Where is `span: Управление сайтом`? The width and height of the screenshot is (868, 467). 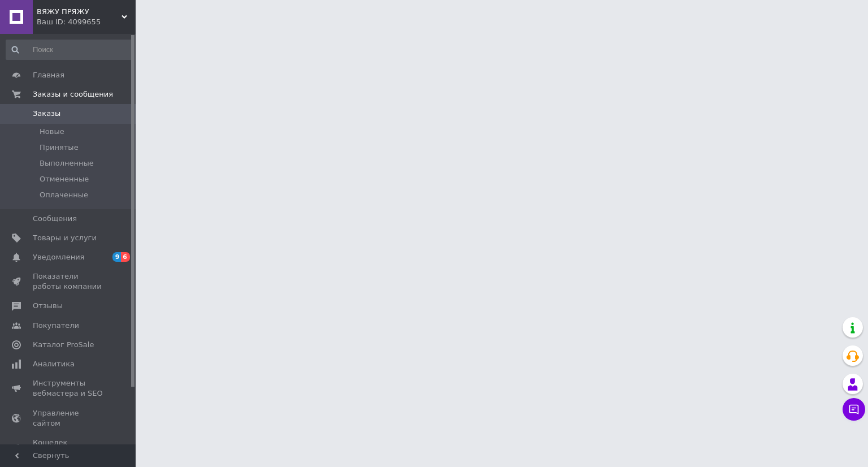
span: Управление сайтом is located at coordinates (69, 418).